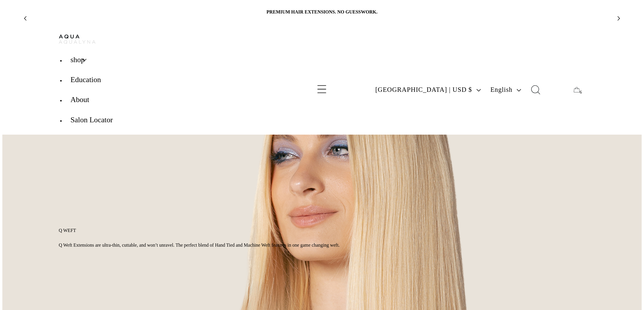  What do you see at coordinates (199, 230) in the screenshot?
I see `h2: Q WEFT` at bounding box center [199, 230].